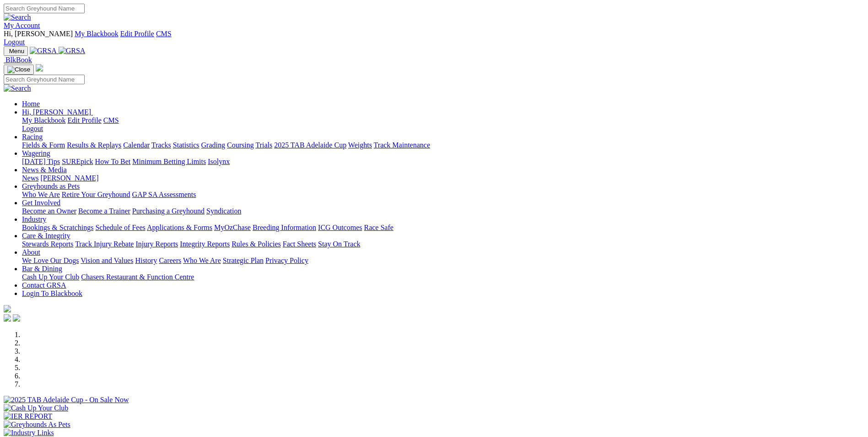 The image size is (868, 437). I want to click on a: Privacy Policy, so click(287, 260).